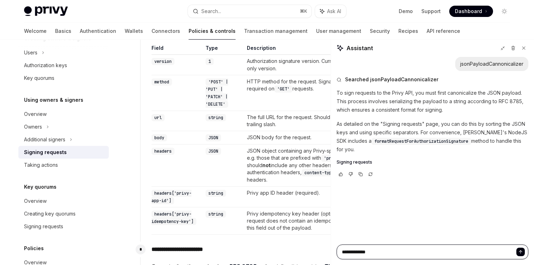 The width and height of the screenshot is (534, 265). Describe the element at coordinates (267, 165) in the screenshot. I see `strong: not` at that location.